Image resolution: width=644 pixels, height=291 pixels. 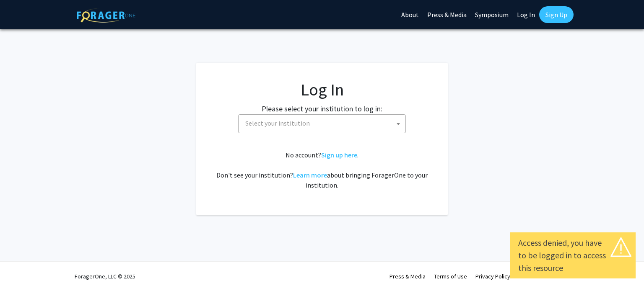 I want to click on a: Learn more about bringing ForagerOne to your institution, so click(x=310, y=175).